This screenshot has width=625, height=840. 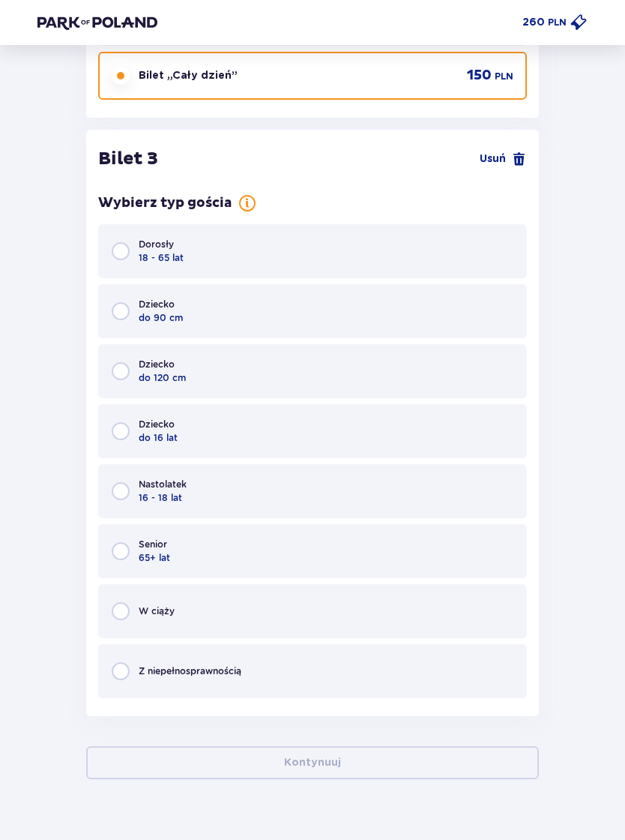 What do you see at coordinates (156, 245) in the screenshot?
I see `span: Dorosły` at bounding box center [156, 245].